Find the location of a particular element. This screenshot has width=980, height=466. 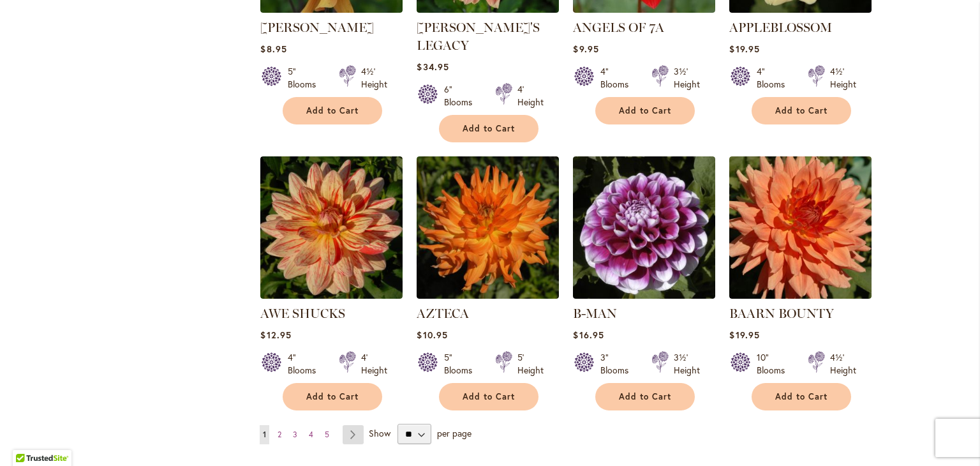

img: AZTECA is located at coordinates (487, 227).